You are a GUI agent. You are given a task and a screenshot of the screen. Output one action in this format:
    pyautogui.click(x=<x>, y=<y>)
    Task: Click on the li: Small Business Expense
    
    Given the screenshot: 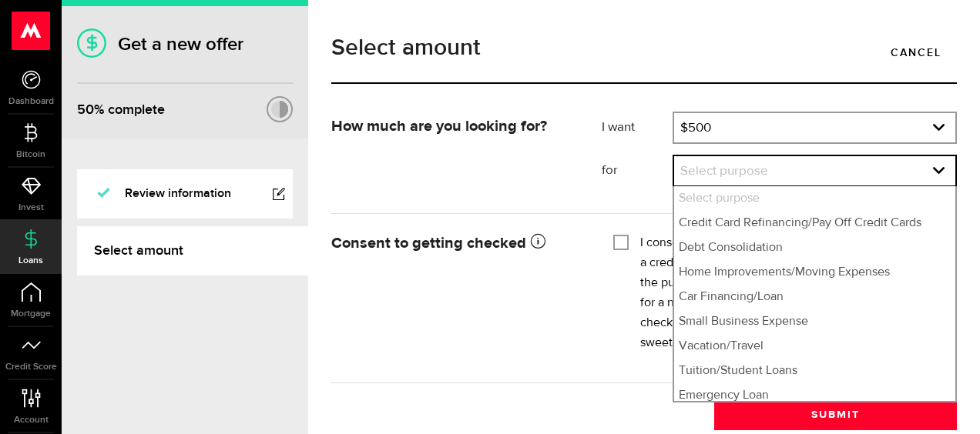 What is the action you would take?
    pyautogui.click(x=814, y=322)
    